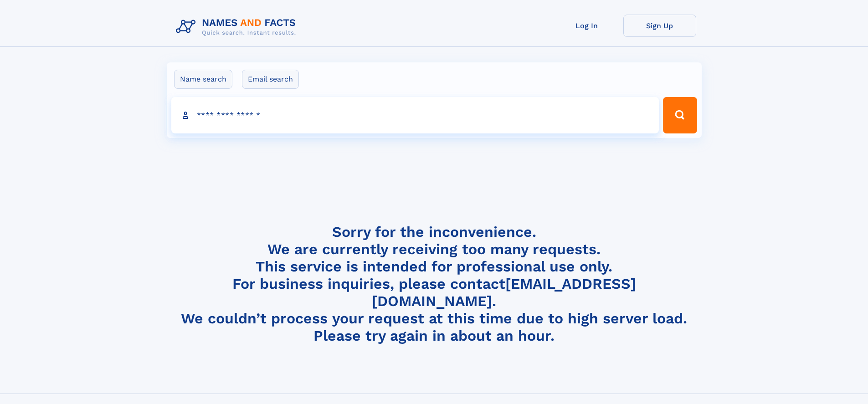  I want to click on img: Logo Names and Facts, so click(238, 27).